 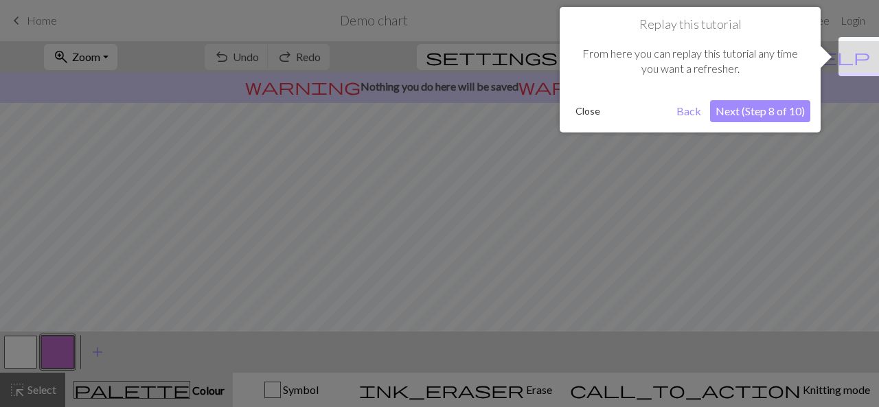 I want to click on button: Close, so click(x=588, y=111).